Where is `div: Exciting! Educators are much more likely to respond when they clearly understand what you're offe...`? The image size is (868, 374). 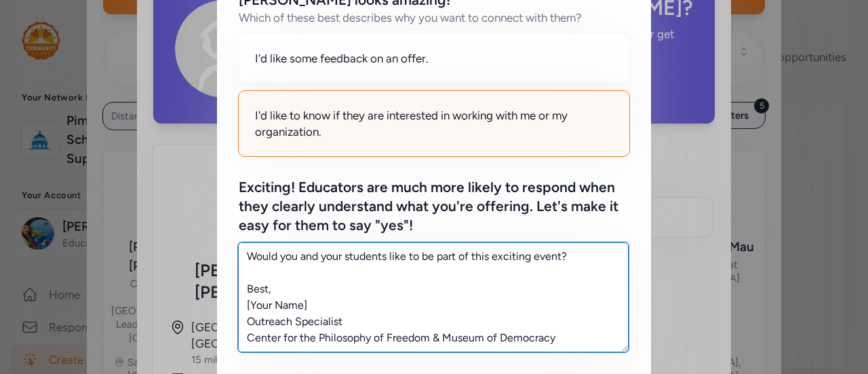
div: Exciting! Educators are much more likely to respond when they clearly understand what you're offe... is located at coordinates (434, 206).